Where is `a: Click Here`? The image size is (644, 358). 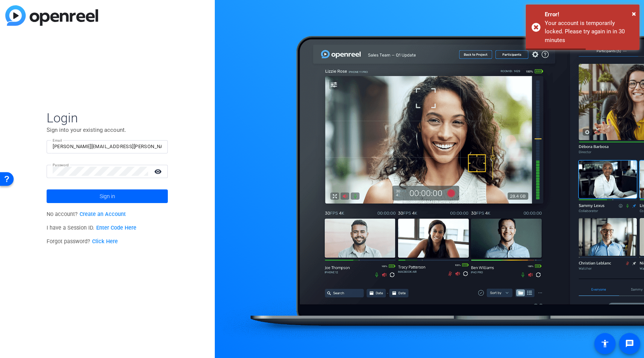
a: Click Here is located at coordinates (105, 241).